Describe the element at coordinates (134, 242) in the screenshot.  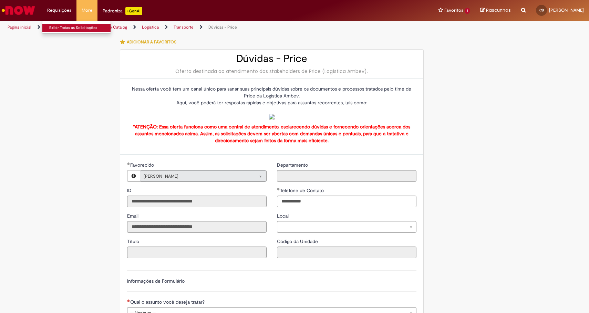
I see `span: Somente leitura - Título` at that location.